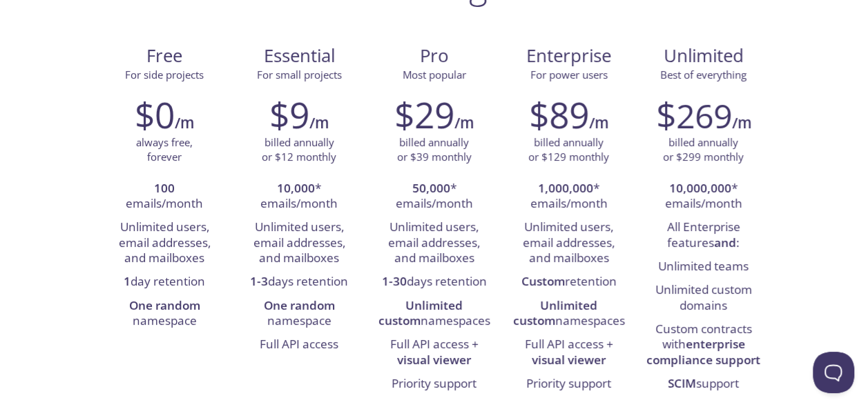 The height and width of the screenshot is (400, 868). What do you see at coordinates (703, 56) in the screenshot?
I see `span: Unlimited` at bounding box center [703, 56].